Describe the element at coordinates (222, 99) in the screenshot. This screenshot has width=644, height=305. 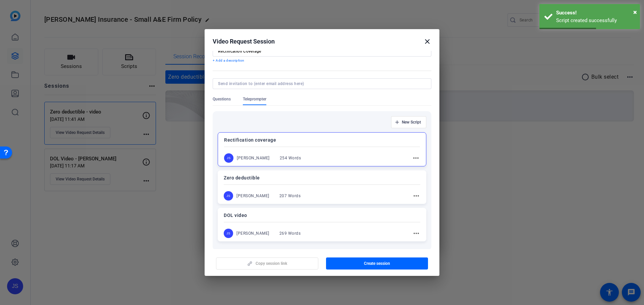
I see `span: Questions` at that location.